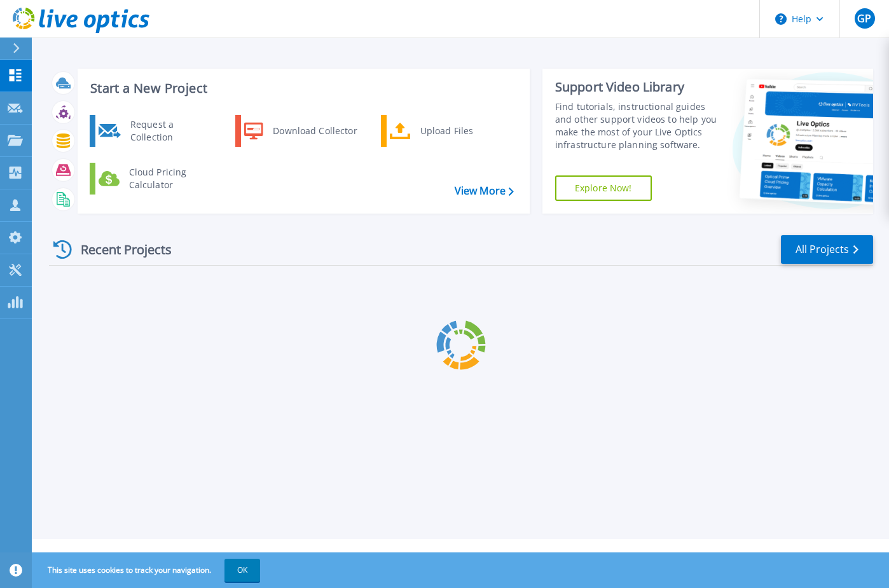 The image size is (889, 588). I want to click on a: All Projects, so click(827, 249).